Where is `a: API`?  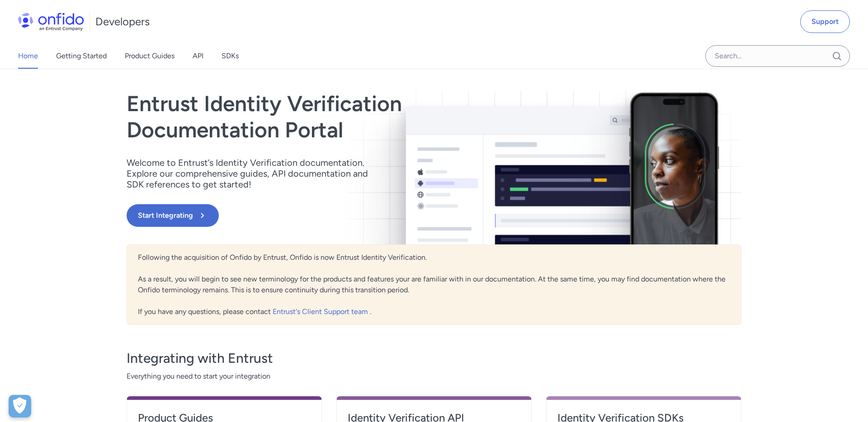
a: API is located at coordinates (198, 56).